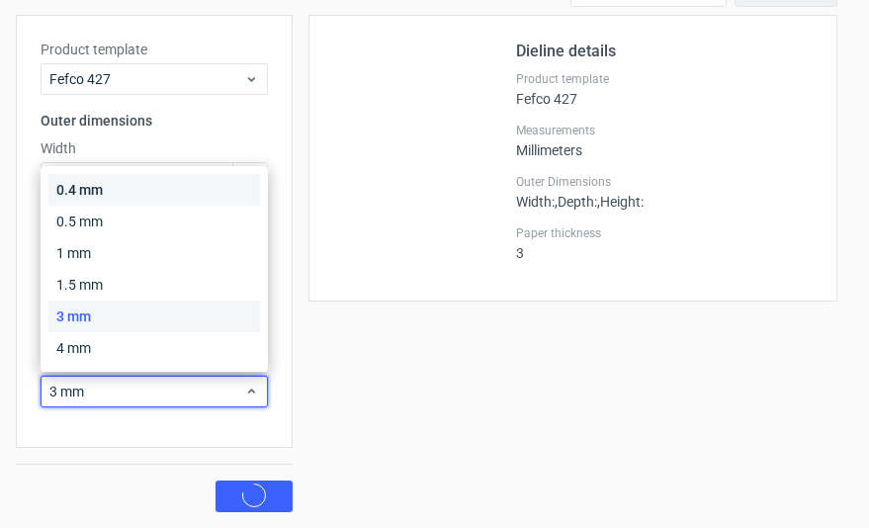  I want to click on div: 4 mm, so click(154, 348).